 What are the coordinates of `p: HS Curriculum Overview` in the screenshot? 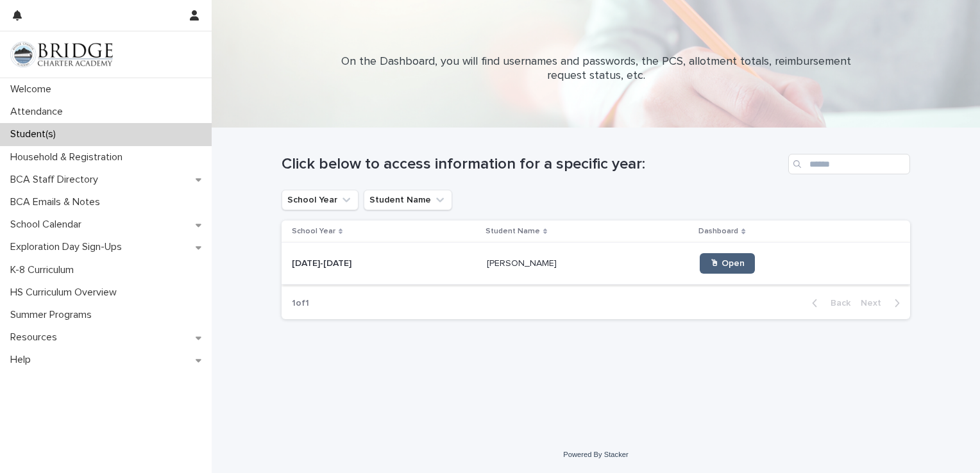 It's located at (66, 293).